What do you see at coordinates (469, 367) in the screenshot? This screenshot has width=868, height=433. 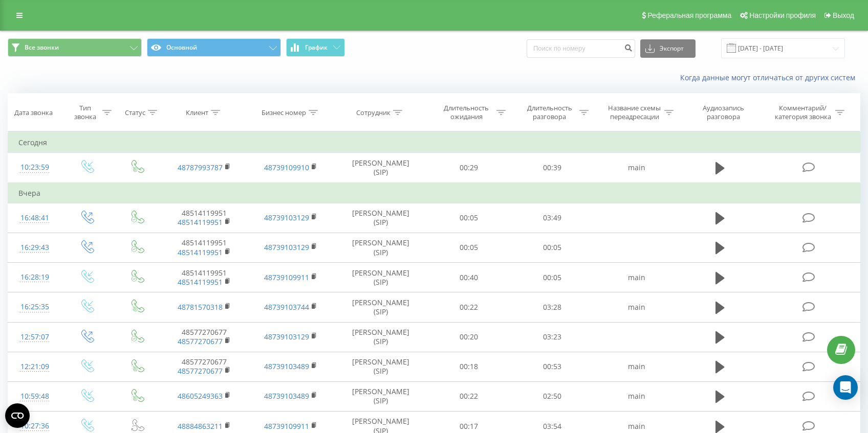 I see `td: 00:18` at bounding box center [469, 367].